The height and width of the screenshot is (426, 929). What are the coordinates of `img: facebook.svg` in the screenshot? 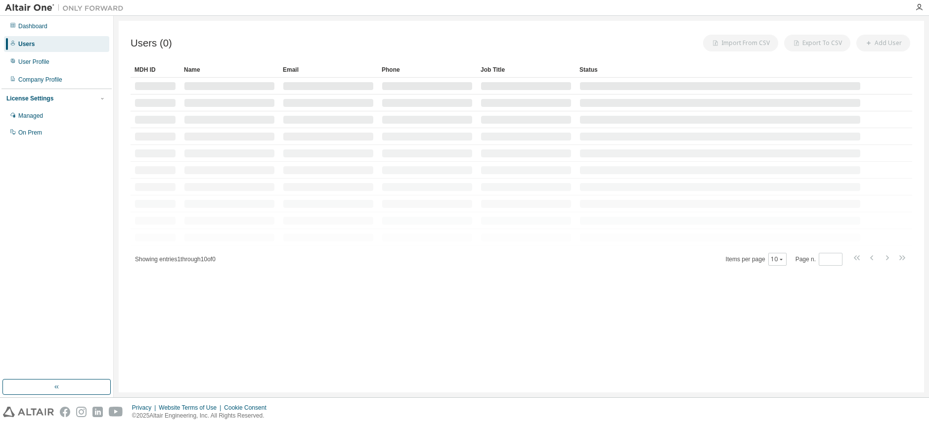 It's located at (65, 411).